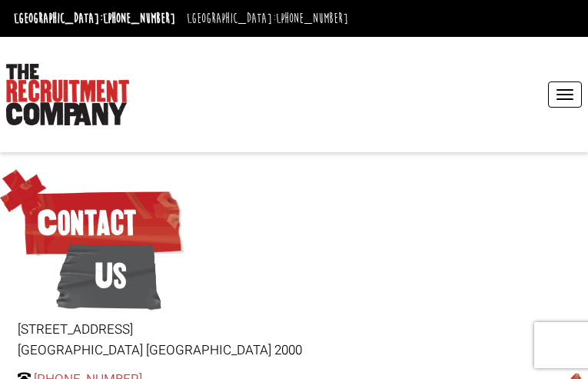 The width and height of the screenshot is (588, 379). I want to click on img: The Recruitment Company, so click(68, 95).